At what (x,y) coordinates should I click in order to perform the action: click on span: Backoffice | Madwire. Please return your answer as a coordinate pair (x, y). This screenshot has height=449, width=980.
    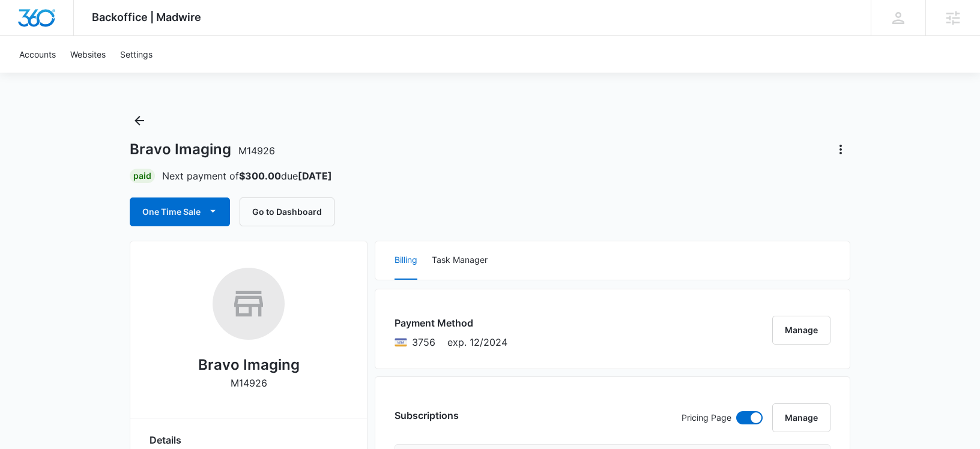
    Looking at the image, I should click on (147, 16).